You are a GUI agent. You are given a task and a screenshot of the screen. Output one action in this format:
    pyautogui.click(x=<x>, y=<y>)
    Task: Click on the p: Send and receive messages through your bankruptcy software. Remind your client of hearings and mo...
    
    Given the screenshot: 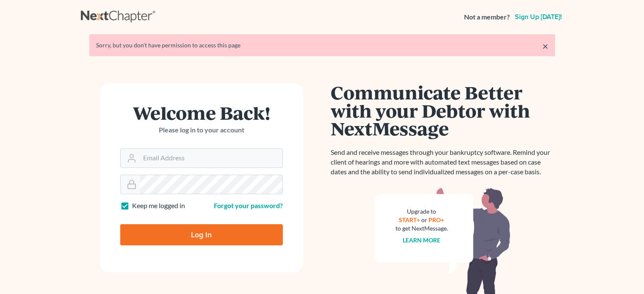 What is the action you would take?
    pyautogui.click(x=443, y=162)
    